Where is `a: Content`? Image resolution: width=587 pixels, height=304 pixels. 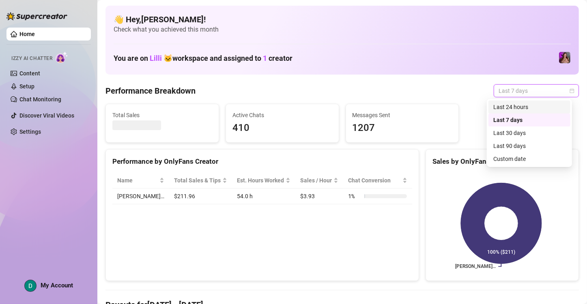 a: Content is located at coordinates (30, 73).